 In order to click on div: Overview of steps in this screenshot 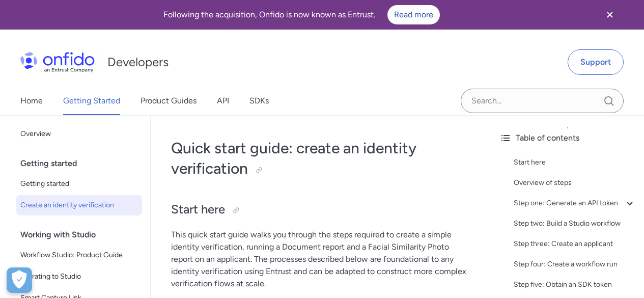, I will do `click(575, 183)`.